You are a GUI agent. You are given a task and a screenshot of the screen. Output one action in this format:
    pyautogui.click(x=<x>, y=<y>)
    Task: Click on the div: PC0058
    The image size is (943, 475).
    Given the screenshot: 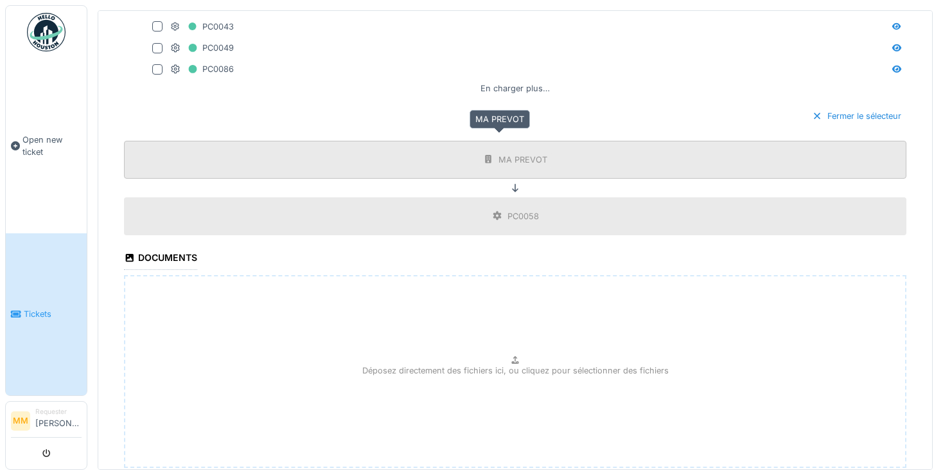 What is the action you would take?
    pyautogui.click(x=523, y=216)
    